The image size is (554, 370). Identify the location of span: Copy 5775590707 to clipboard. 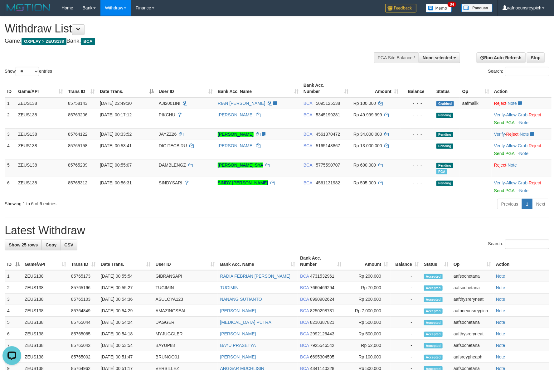
(328, 165).